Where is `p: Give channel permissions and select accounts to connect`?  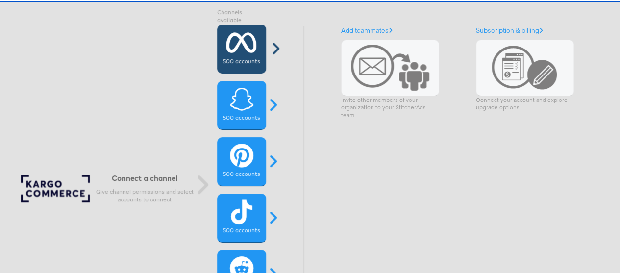 p: Give channel permissions and select accounts to connect is located at coordinates (145, 194).